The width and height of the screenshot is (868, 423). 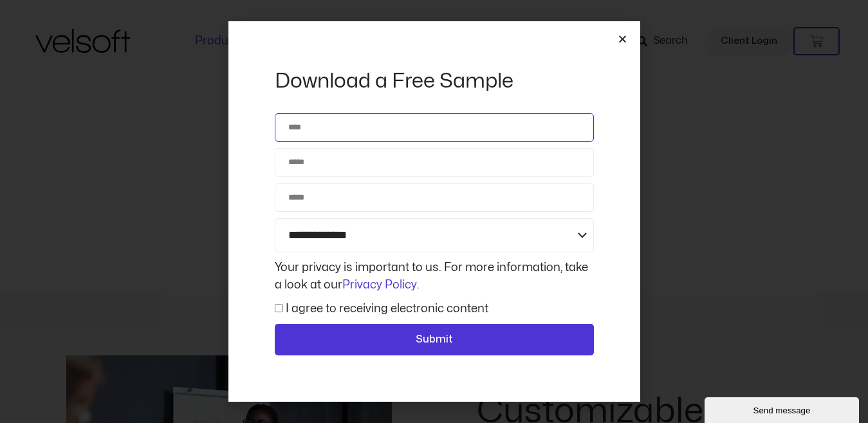 I want to click on button: Submit, so click(x=434, y=340).